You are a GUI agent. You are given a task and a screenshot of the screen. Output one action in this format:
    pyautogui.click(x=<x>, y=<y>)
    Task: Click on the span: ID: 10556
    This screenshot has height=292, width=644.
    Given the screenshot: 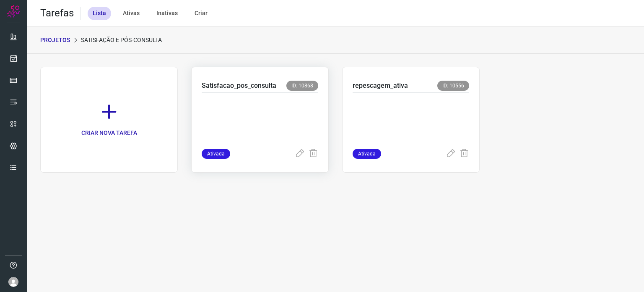 What is the action you would take?
    pyautogui.click(x=453, y=85)
    